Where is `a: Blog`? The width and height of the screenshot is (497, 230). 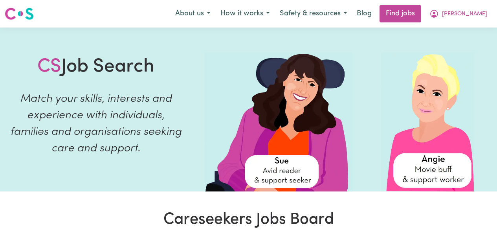 a: Blog is located at coordinates (364, 14).